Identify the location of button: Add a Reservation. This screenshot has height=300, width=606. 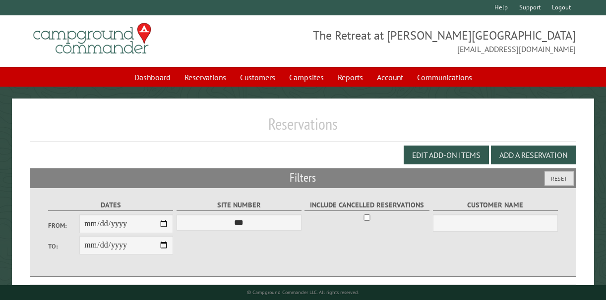
(533, 155).